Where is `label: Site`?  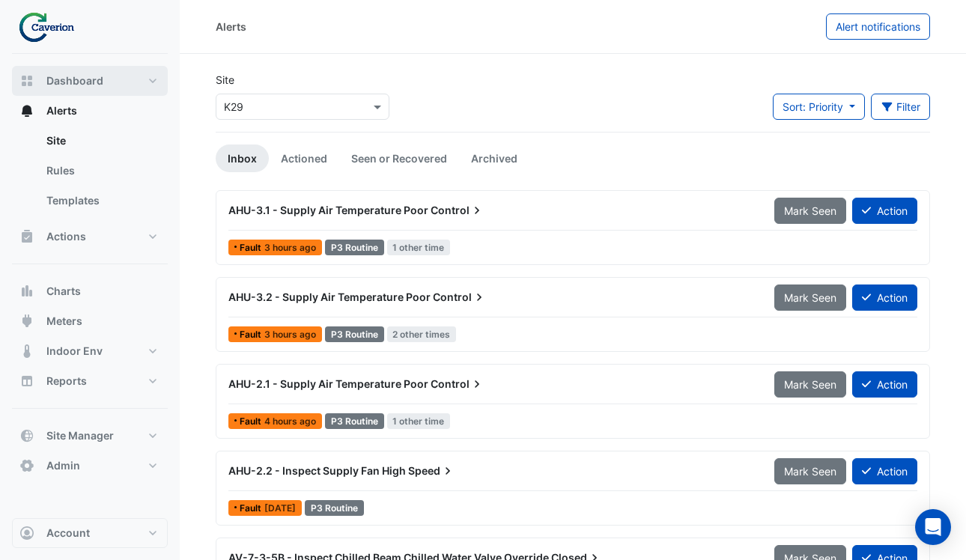
label: Site is located at coordinates (224, 79).